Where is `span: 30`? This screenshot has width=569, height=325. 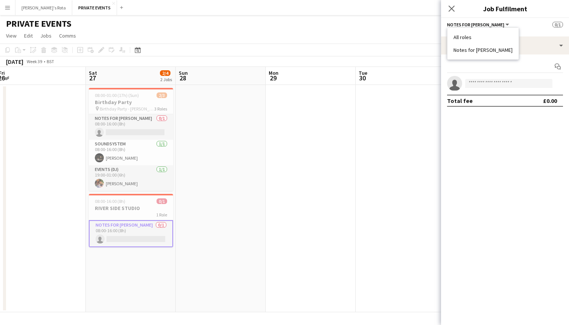 span: 30 is located at coordinates (362, 78).